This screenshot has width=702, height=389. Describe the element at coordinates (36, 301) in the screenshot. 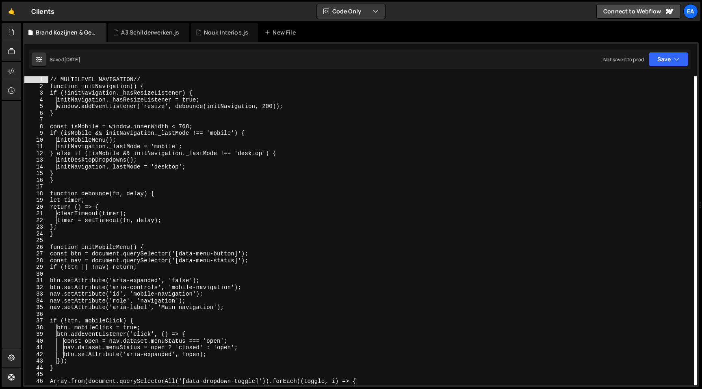

I see `div: 34` at that location.